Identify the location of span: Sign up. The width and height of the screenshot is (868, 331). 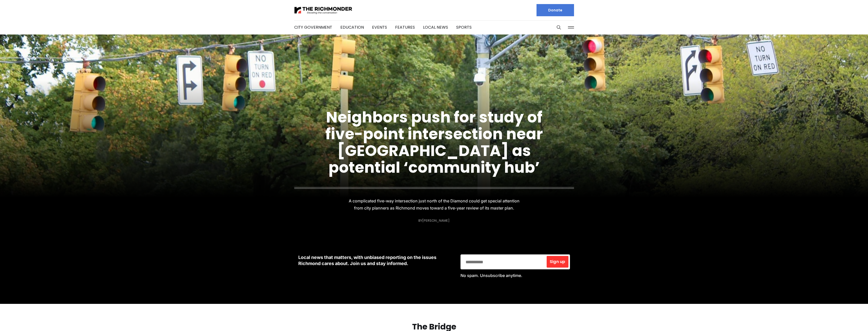
(557, 262).